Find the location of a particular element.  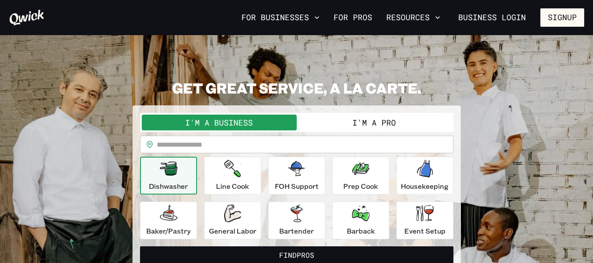

button: General Labor is located at coordinates (233, 220).